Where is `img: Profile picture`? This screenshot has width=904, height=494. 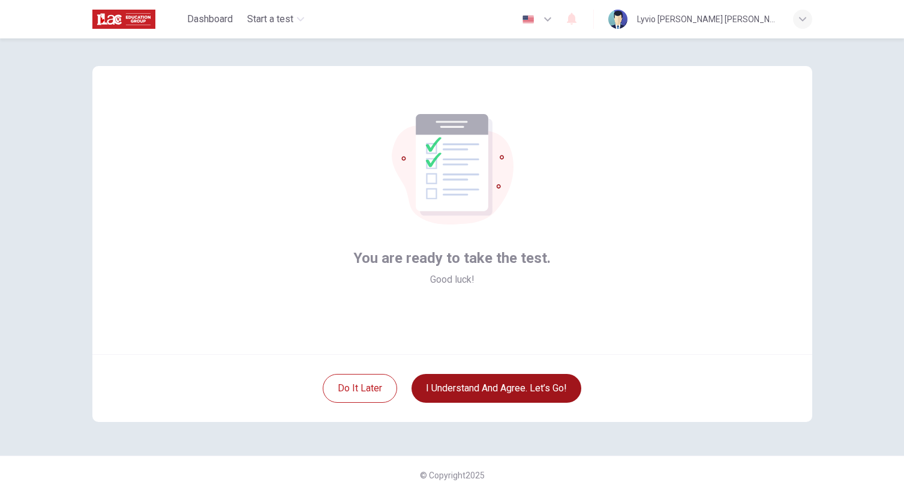
img: Profile picture is located at coordinates (618, 19).